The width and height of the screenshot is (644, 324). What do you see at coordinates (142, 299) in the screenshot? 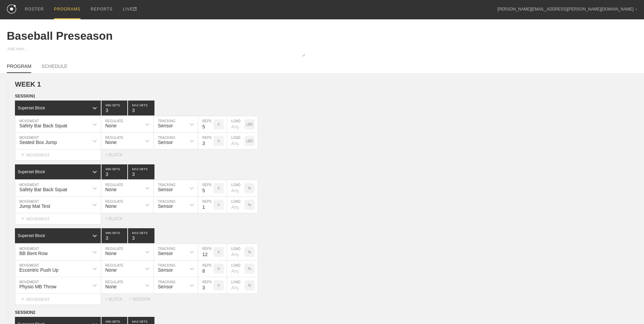
I see `div: + SESSION` at bounding box center [142, 299].